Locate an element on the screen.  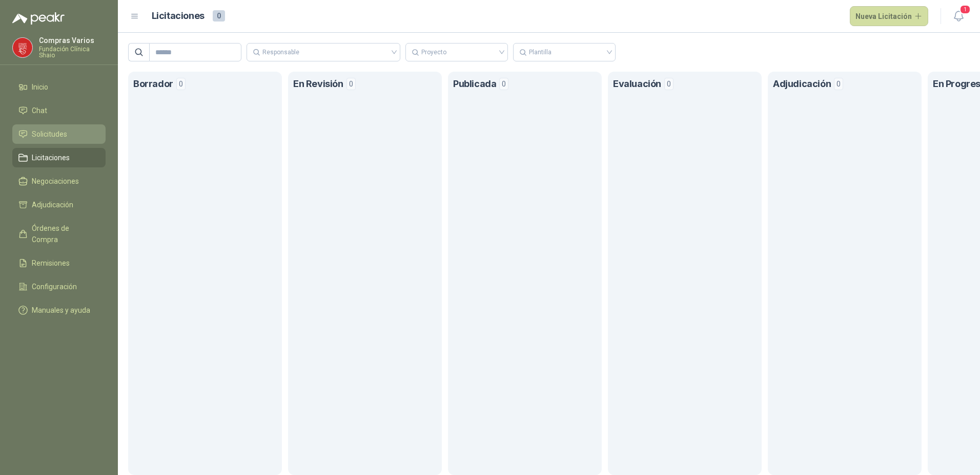
img: Company Logo is located at coordinates (23, 47).